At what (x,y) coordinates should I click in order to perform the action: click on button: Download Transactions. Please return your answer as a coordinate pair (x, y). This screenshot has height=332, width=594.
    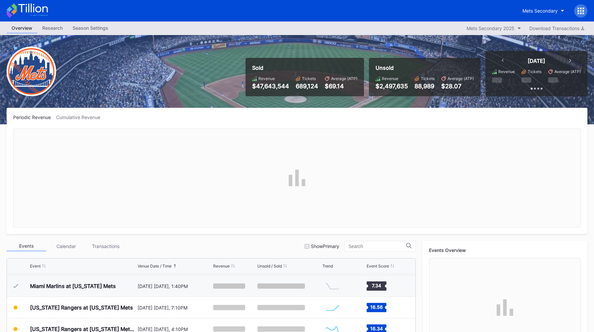
    Looking at the image, I should click on (557, 28).